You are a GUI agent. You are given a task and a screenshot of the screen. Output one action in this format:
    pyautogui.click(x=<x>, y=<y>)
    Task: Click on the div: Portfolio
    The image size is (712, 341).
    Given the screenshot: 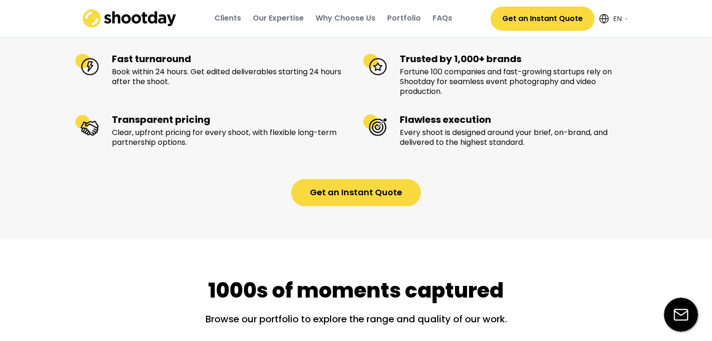 What is the action you would take?
    pyautogui.click(x=404, y=18)
    